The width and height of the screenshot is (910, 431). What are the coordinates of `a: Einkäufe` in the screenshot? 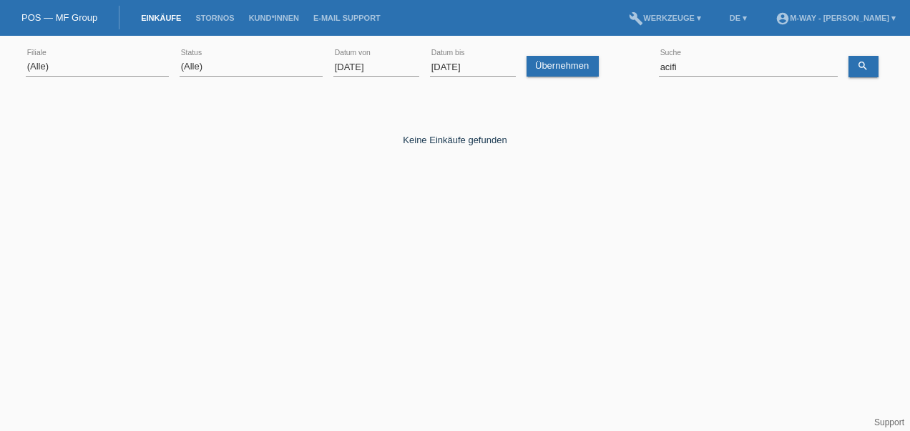 It's located at (161, 18).